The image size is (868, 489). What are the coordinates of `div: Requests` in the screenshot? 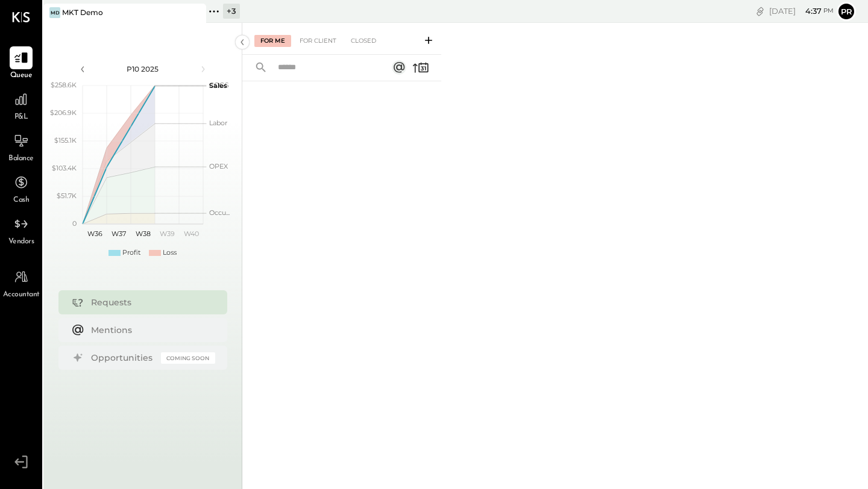 It's located at (150, 302).